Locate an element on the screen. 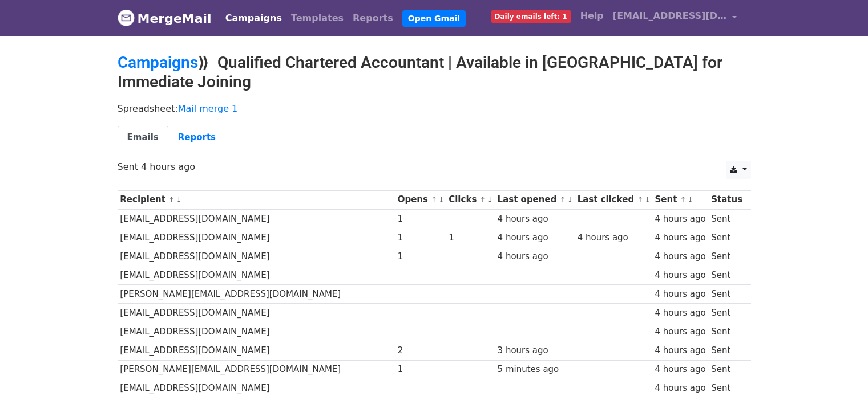 This screenshot has height=396, width=868. th: Opens is located at coordinates (420, 199).